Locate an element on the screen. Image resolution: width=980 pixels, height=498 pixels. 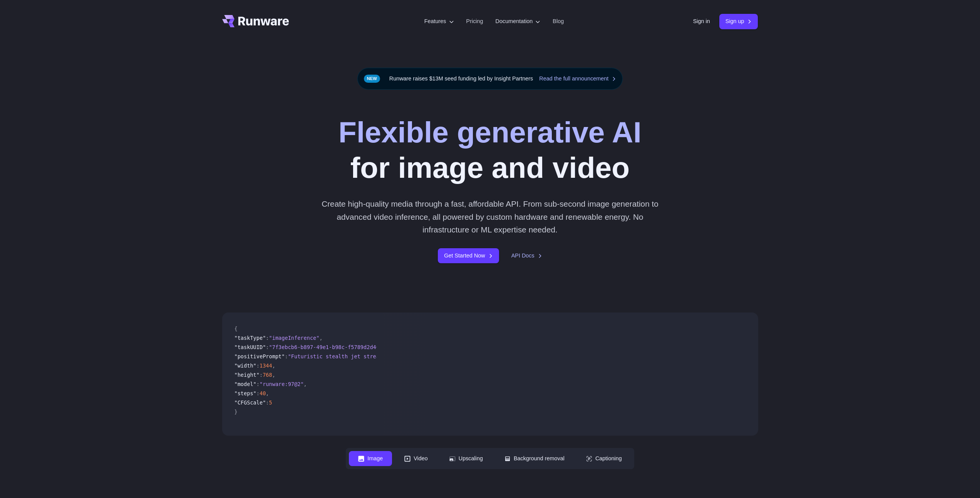
a: Blog is located at coordinates (558, 21).